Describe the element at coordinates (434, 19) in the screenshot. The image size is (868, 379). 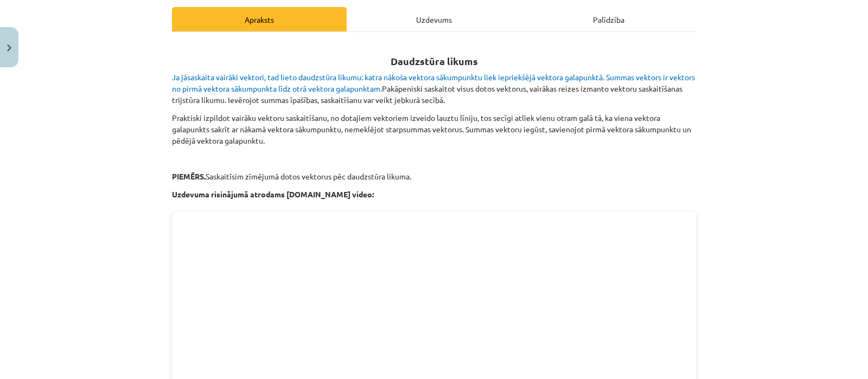
I see `div: Uzdevums` at that location.